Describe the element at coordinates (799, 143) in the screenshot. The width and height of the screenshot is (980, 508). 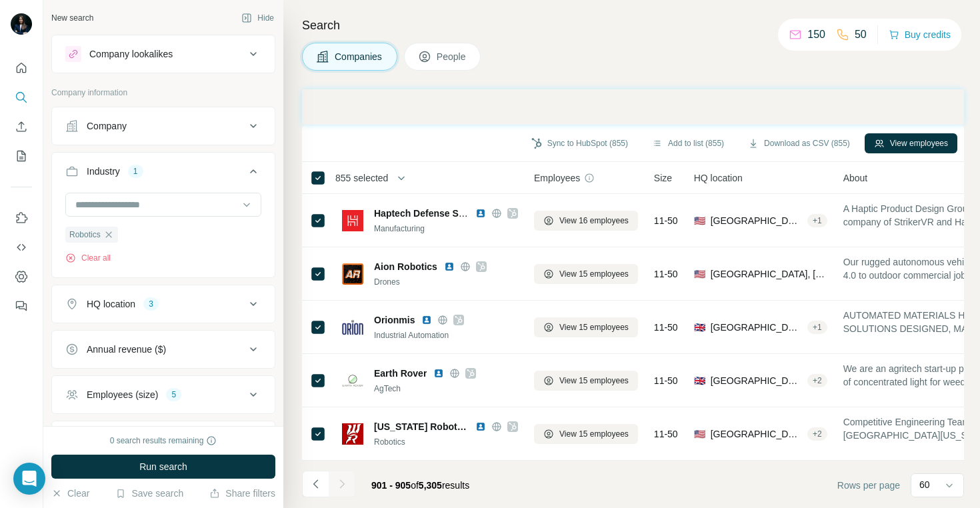
I see `button: Download as CSV (855)` at that location.